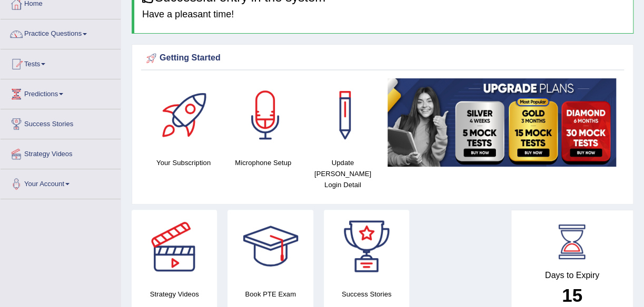 The image size is (644, 307). Describe the element at coordinates (572, 295) in the screenshot. I see `b: 15` at that location.